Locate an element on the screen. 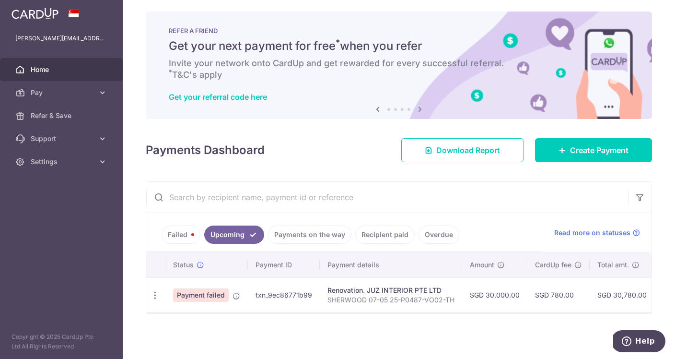 The height and width of the screenshot is (359, 675). td: SGD 30,000.00 is located at coordinates (495, 294).